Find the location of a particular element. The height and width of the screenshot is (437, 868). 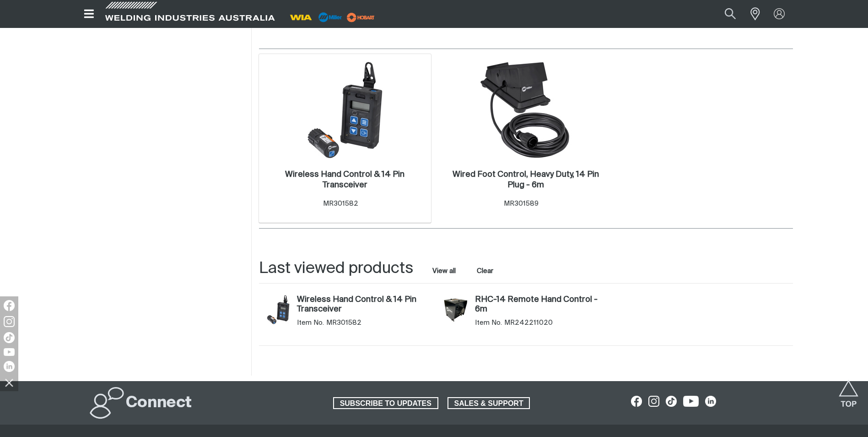

h2: Last viewed products is located at coordinates (336, 268).